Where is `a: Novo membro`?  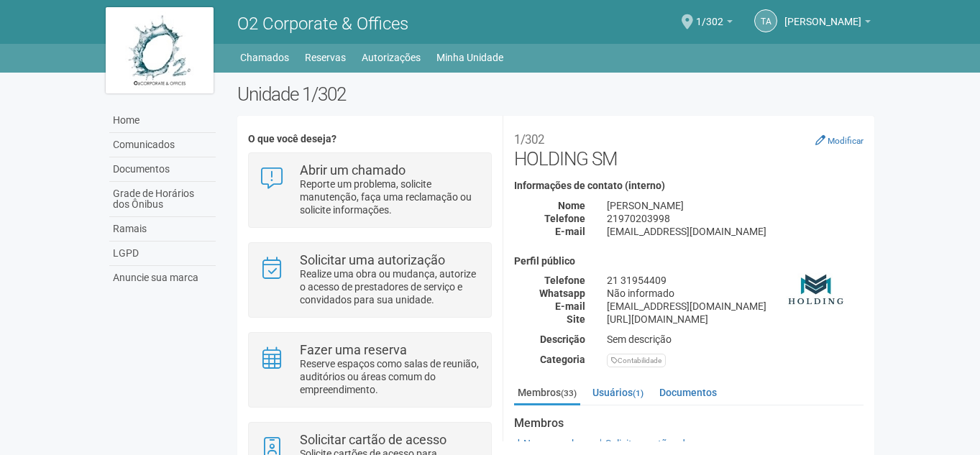
a: Novo membro is located at coordinates (550, 443).